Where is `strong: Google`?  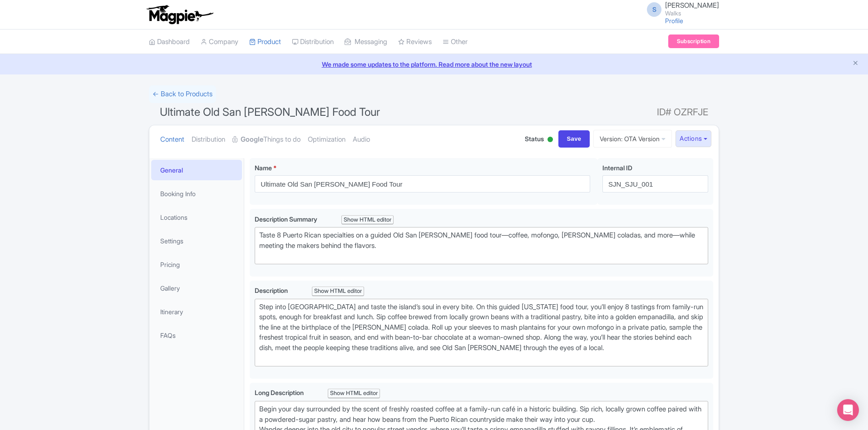 strong: Google is located at coordinates (252, 139).